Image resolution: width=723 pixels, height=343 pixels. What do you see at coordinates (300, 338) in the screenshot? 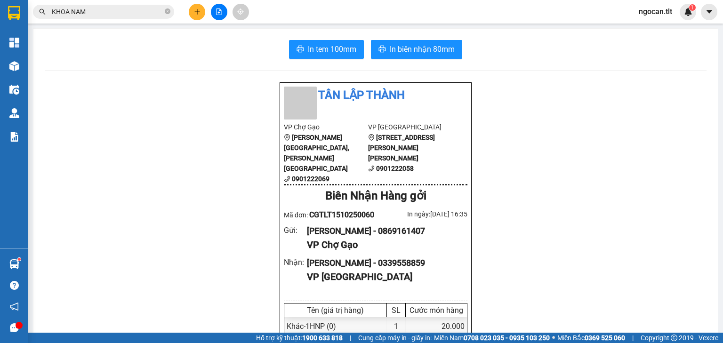
I see `span: Hỗ trợ kỹ thuật:` at bounding box center [300, 338].